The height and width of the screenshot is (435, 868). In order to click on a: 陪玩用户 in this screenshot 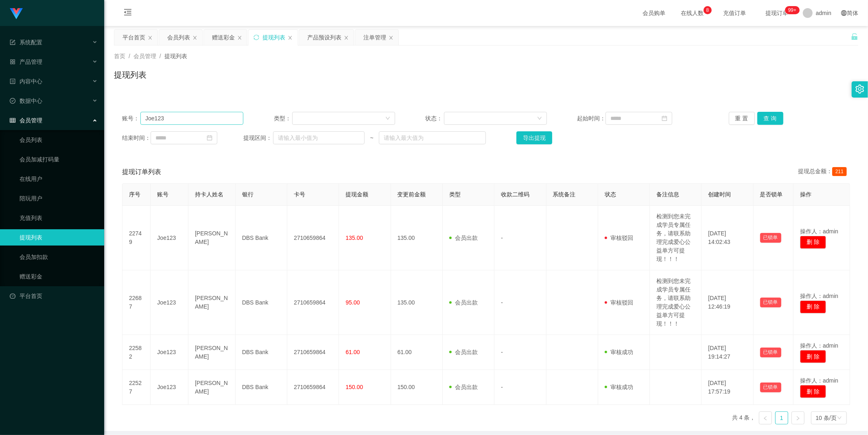, I will do `click(58, 199)`.